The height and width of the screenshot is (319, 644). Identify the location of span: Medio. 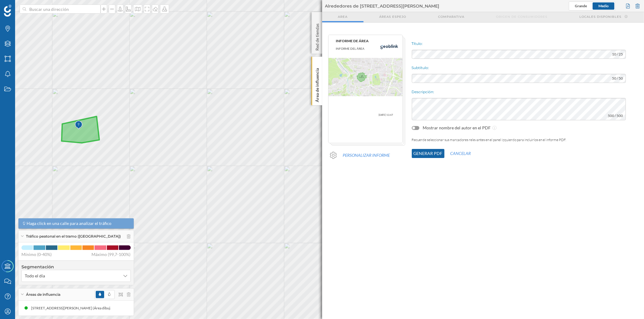
(603, 6).